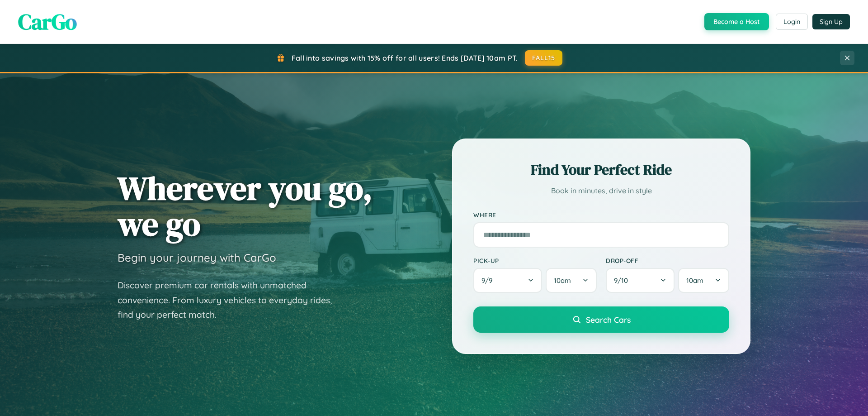 The height and width of the screenshot is (416, 868). Describe the element at coordinates (602, 191) in the screenshot. I see `p: Book in minutes, drive in style` at that location.